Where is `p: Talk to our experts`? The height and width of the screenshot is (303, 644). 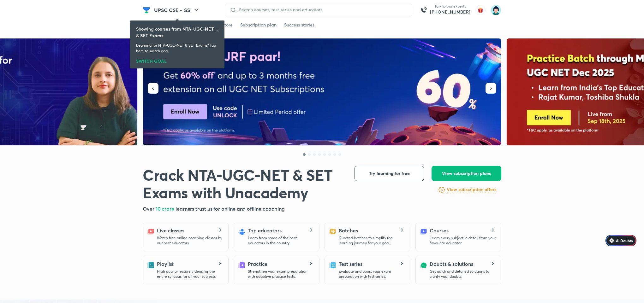 p: Talk to our experts is located at coordinates (450, 6).